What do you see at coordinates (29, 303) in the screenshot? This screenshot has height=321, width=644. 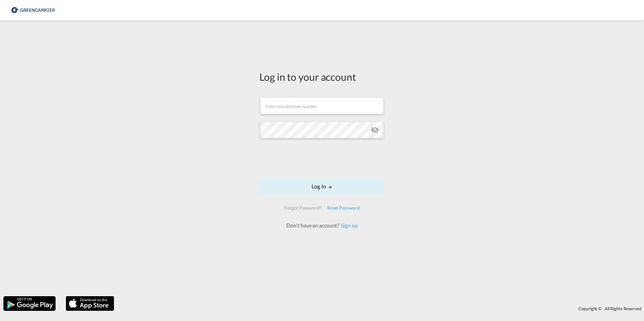 I see `img: google.png` at bounding box center [29, 303].